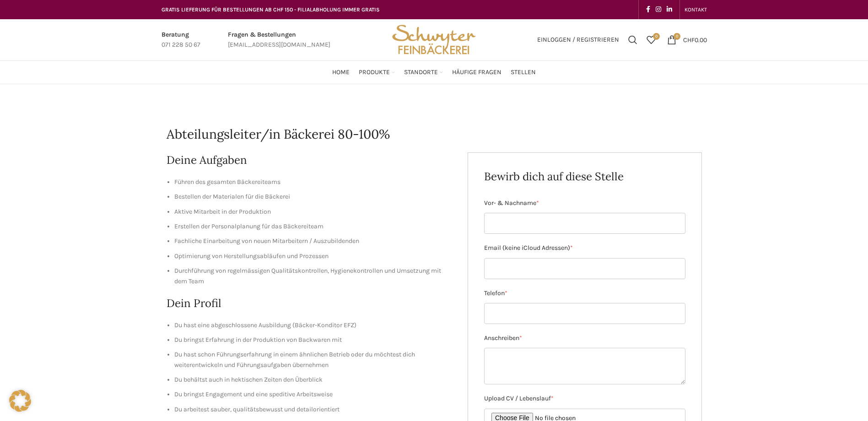 This screenshot has width=868, height=421. I want to click on li: Durchführung von regelmässigen Qualitätskontrollen, Hygienekontrollen und Umsetzung mit dem Team, so click(314, 276).